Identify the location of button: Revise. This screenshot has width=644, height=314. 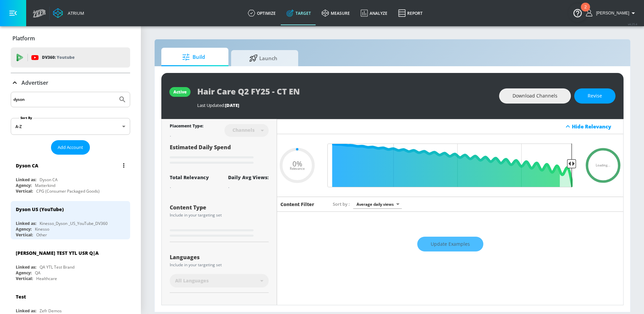
(595, 96).